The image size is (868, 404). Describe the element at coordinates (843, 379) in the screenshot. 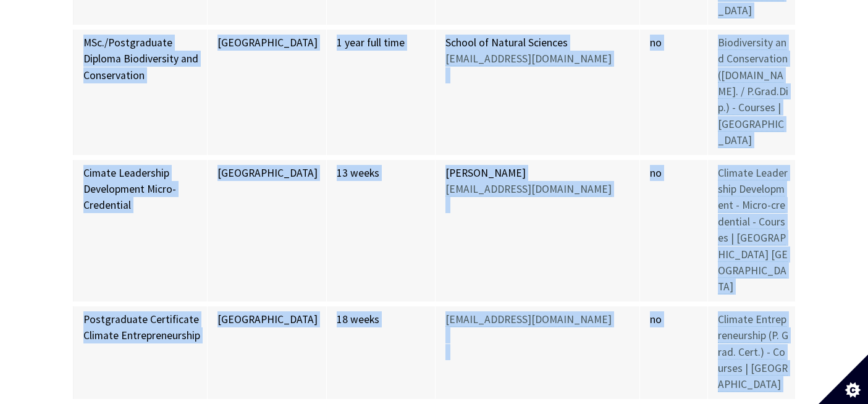

I see `button: Set cookie preferences` at that location.